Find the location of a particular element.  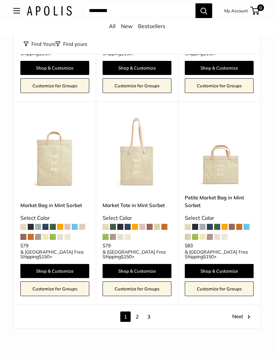

a: New is located at coordinates (127, 26).